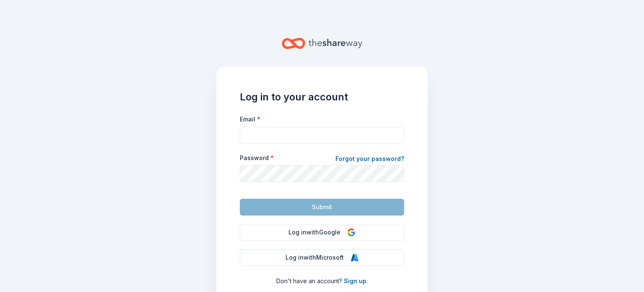 This screenshot has width=644, height=292. I want to click on img: Google Logo, so click(351, 232).